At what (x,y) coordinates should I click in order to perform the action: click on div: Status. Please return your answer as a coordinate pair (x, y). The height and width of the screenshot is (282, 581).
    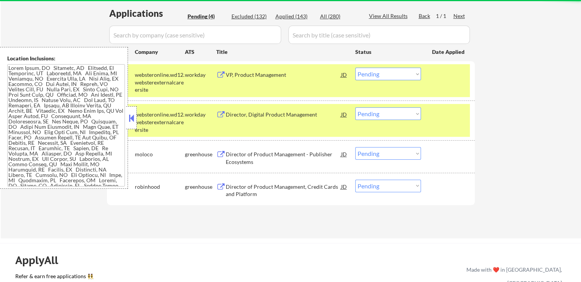
    Looking at the image, I should click on (388, 52).